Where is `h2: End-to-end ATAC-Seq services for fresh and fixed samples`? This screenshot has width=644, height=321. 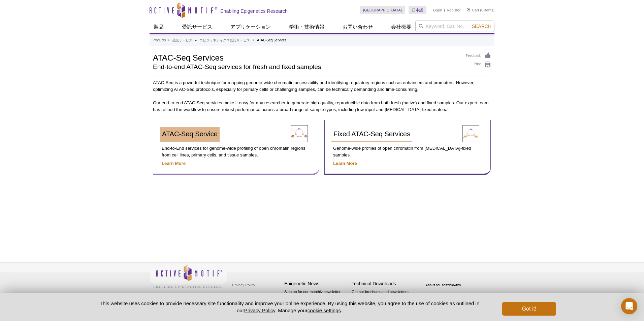
h2: End-to-end ATAC-Seq services for fresh and fixed samples is located at coordinates (306, 67).